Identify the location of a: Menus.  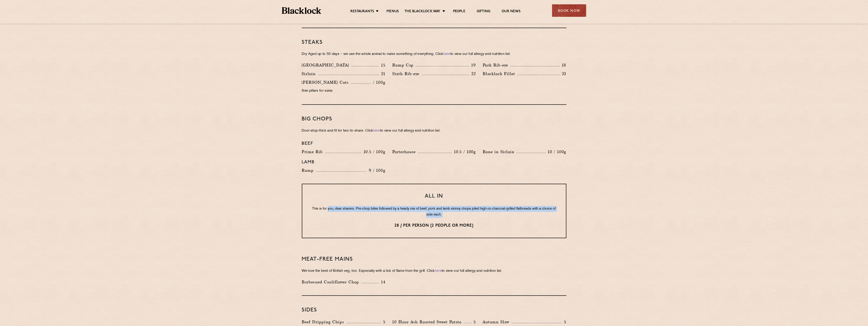
(393, 12).